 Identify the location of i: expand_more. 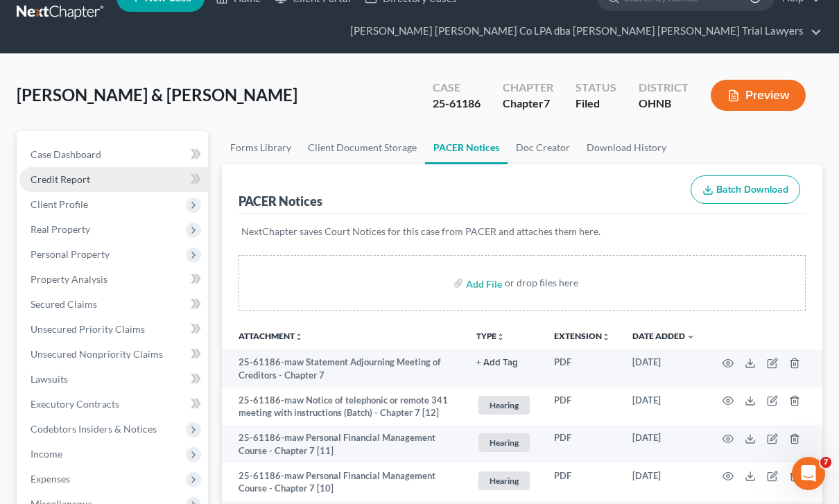
(690, 337).